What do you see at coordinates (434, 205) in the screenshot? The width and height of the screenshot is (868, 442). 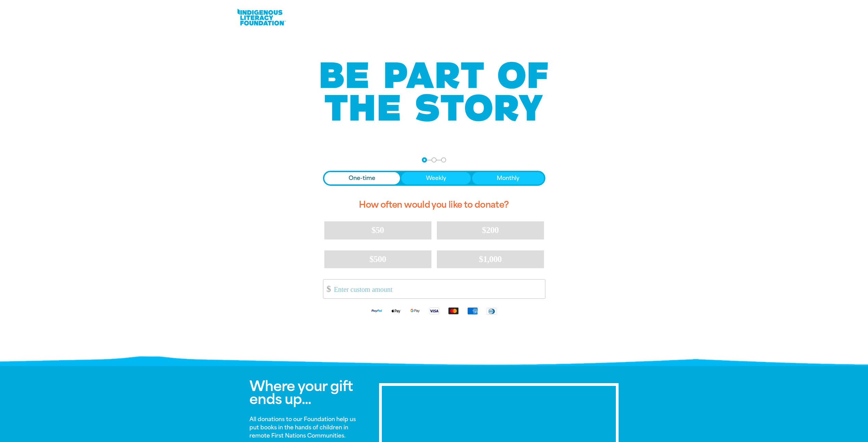 I see `h2: How often would you like to donate?` at bounding box center [434, 205].